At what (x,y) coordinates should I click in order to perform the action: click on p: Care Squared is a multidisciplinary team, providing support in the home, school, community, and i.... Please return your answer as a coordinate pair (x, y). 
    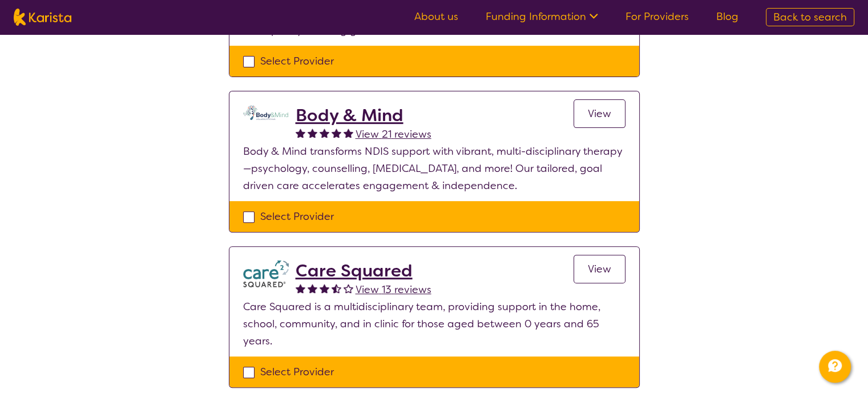
    Looking at the image, I should click on (434, 324).